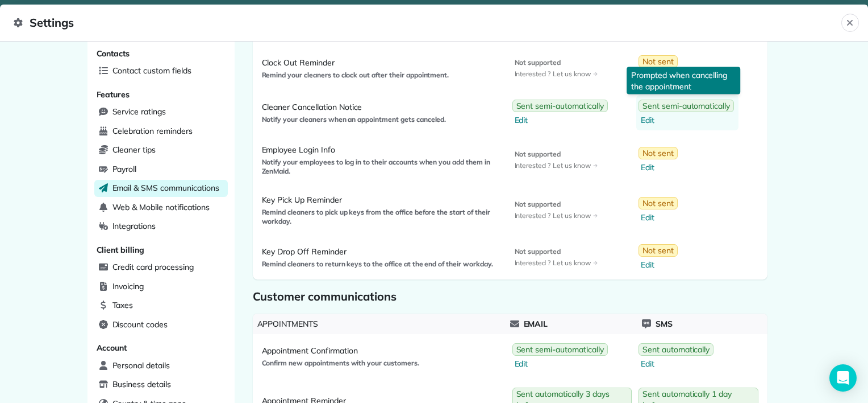 The height and width of the screenshot is (403, 868). What do you see at coordinates (129, 286) in the screenshot?
I see `span: Invoicing` at bounding box center [129, 286].